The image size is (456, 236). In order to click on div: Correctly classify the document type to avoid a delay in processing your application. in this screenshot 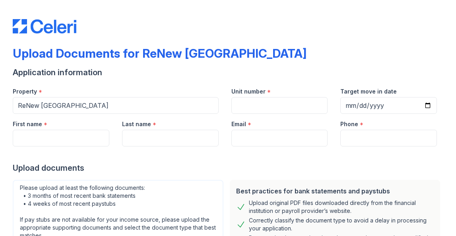, I will do `click(342, 224)`.